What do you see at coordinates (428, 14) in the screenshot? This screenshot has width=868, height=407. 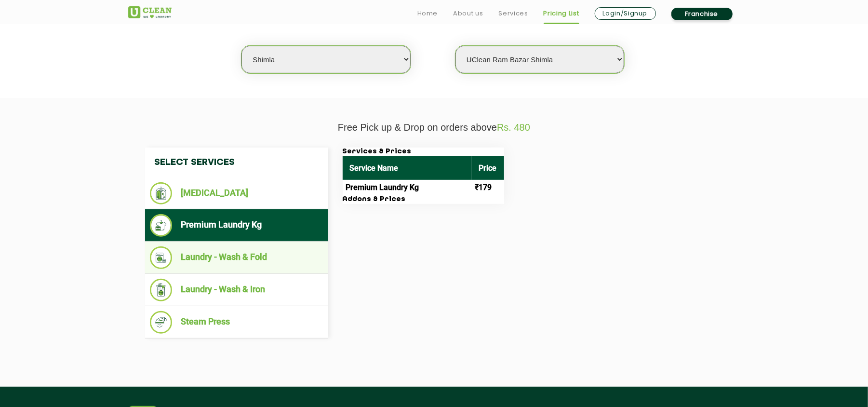 I see `a: Home` at bounding box center [428, 14].